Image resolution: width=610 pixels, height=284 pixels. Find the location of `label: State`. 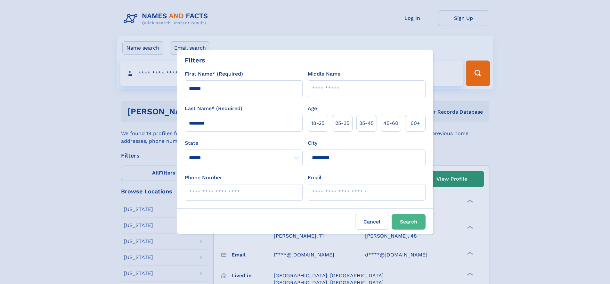

label: State is located at coordinates (244, 143).